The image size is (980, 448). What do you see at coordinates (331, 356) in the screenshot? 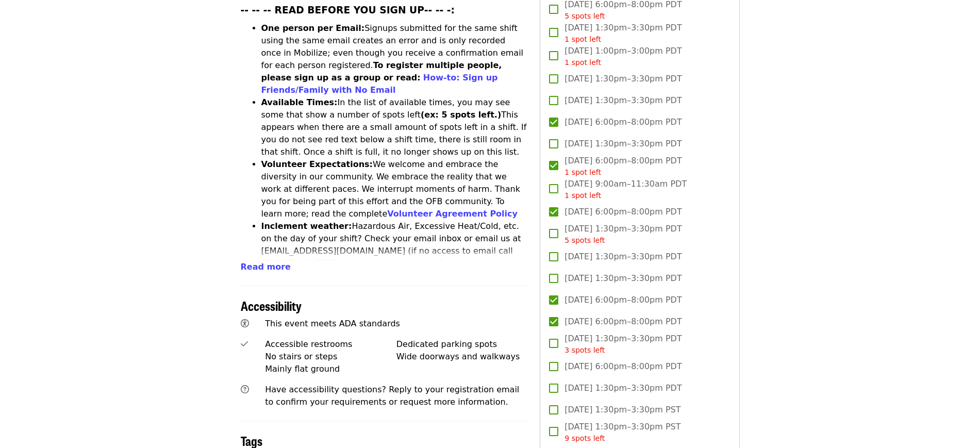
I see `div: No stairs or steps` at bounding box center [331, 356].